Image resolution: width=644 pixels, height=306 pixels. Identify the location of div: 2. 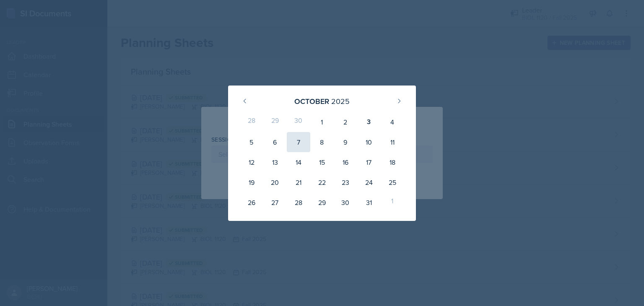
(345, 122).